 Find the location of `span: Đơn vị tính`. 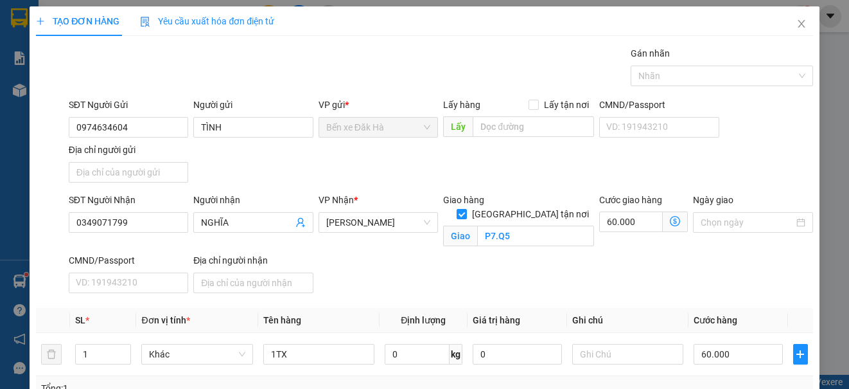

span: Đơn vị tính is located at coordinates (165, 320).